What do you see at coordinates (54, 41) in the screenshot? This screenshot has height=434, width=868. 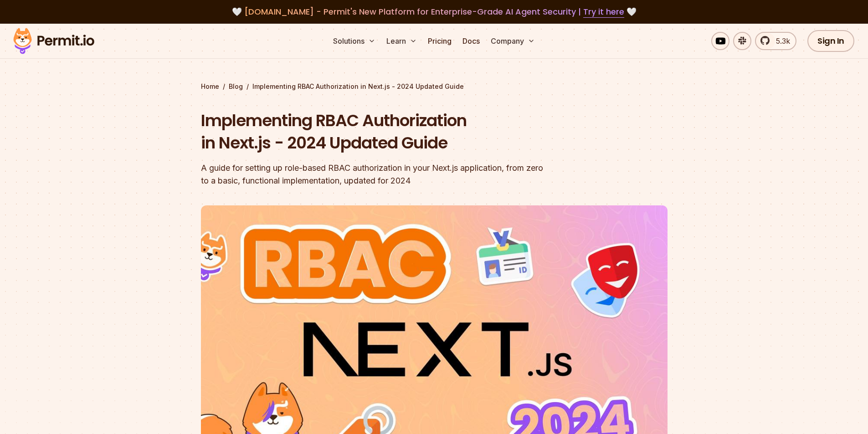 I see `img: Permit logo` at bounding box center [54, 41].